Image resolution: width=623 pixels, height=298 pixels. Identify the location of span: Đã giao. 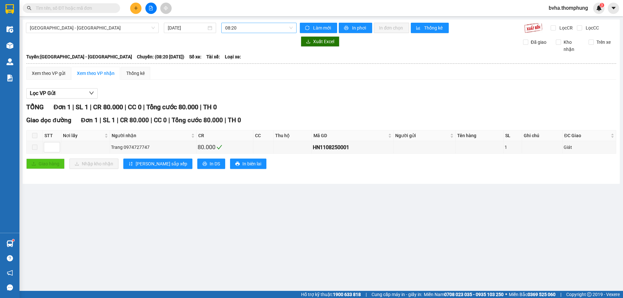
(538, 42).